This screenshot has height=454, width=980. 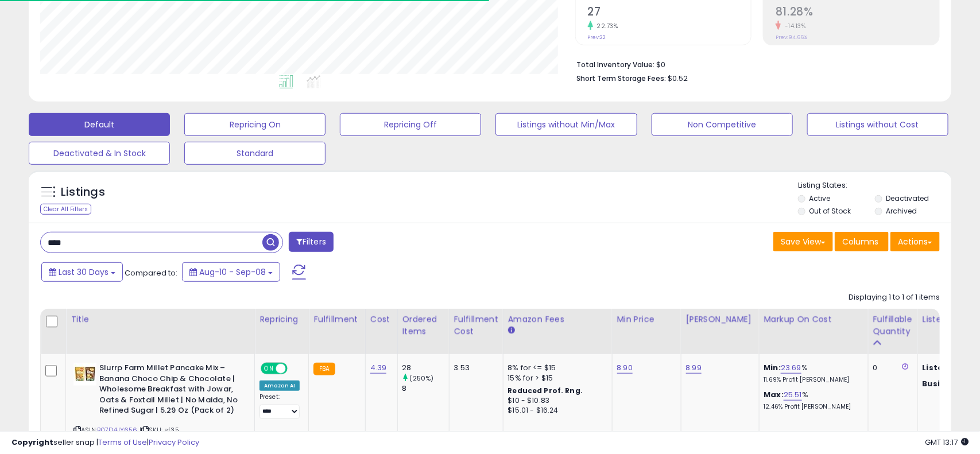 I want to click on button: Aug-10 - Sep-08, so click(x=231, y=272).